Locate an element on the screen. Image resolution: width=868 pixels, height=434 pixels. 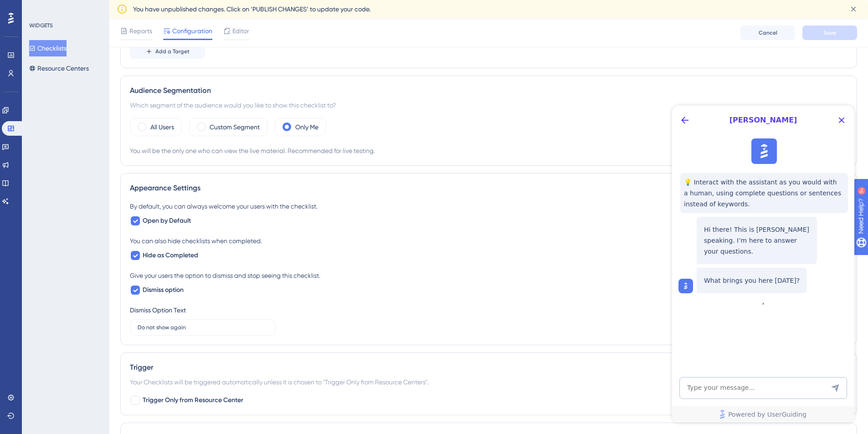
span: Editor is located at coordinates (240, 31).